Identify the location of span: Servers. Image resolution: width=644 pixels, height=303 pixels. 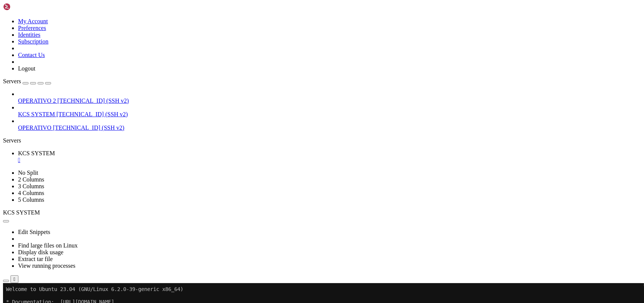
(12, 81).